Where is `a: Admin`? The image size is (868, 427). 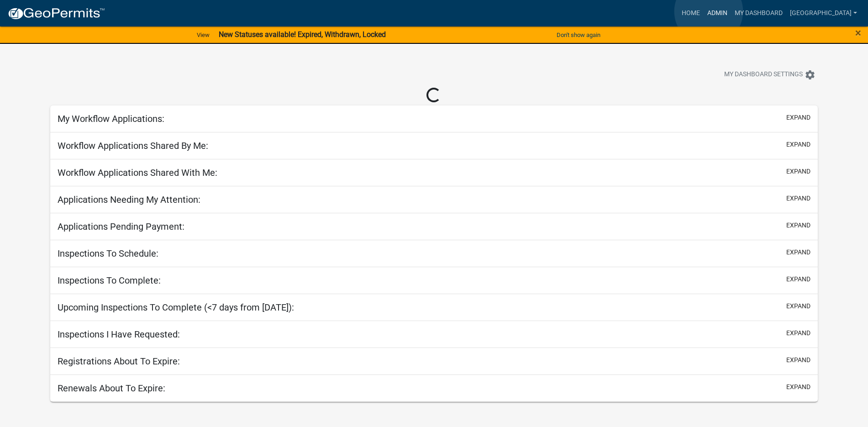
a: Admin is located at coordinates (718, 13).